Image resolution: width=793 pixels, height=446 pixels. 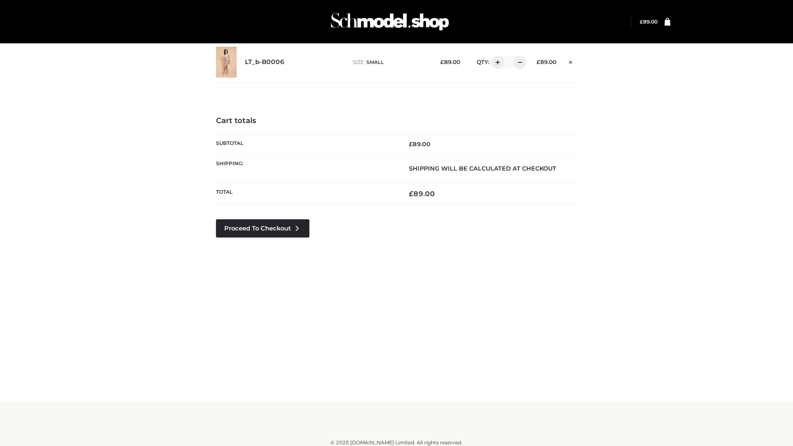 What do you see at coordinates (496, 62) in the screenshot?
I see `div: QTY:` at bounding box center [496, 62].